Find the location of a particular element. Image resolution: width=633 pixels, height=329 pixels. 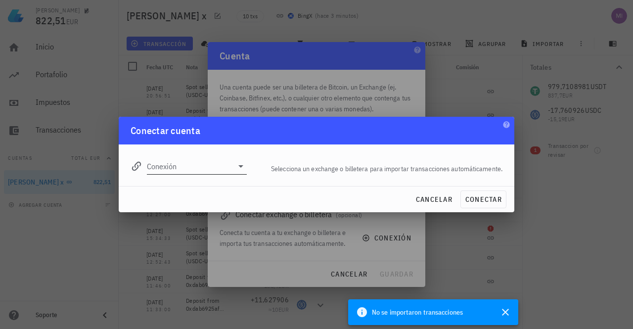

button: conectar is located at coordinates (483, 199).